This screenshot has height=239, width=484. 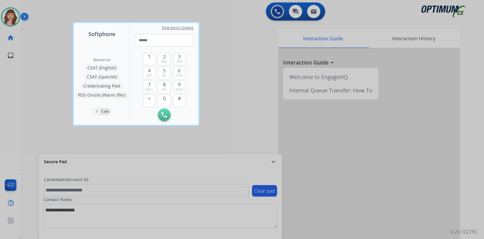 What do you see at coordinates (179, 57) in the screenshot?
I see `span: 3` at bounding box center [179, 57].